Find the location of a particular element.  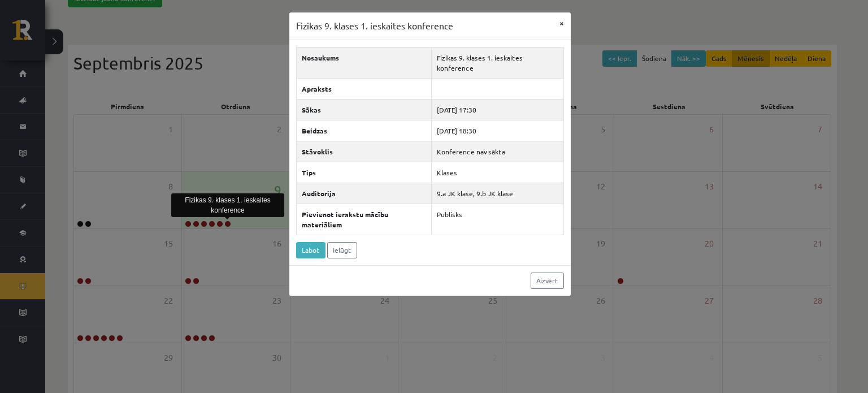

th: Beidzas is located at coordinates (364, 130).